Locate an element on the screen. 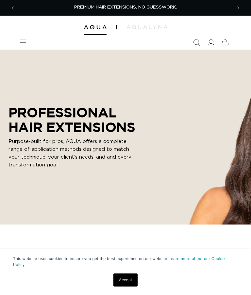 The image size is (251, 295). summary: Search is located at coordinates (196, 42).